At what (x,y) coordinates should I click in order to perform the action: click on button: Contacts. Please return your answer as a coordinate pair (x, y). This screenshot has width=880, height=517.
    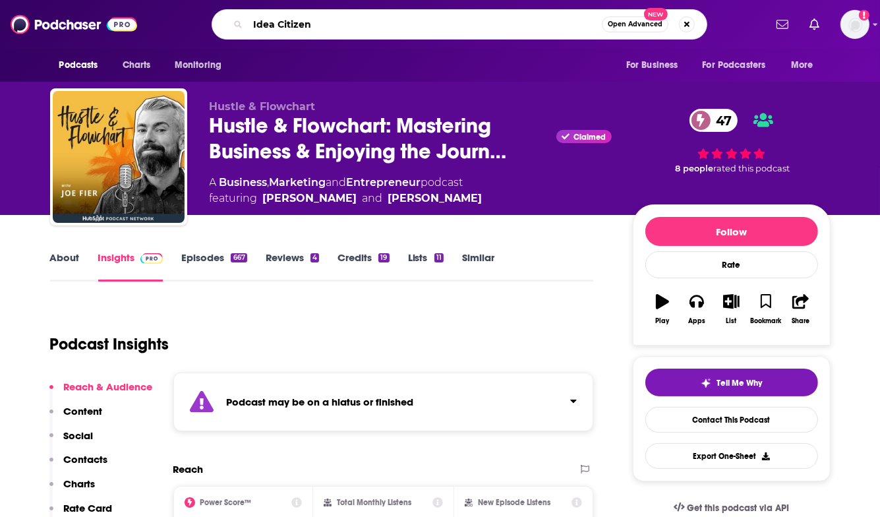
    Looking at the image, I should click on (78, 465).